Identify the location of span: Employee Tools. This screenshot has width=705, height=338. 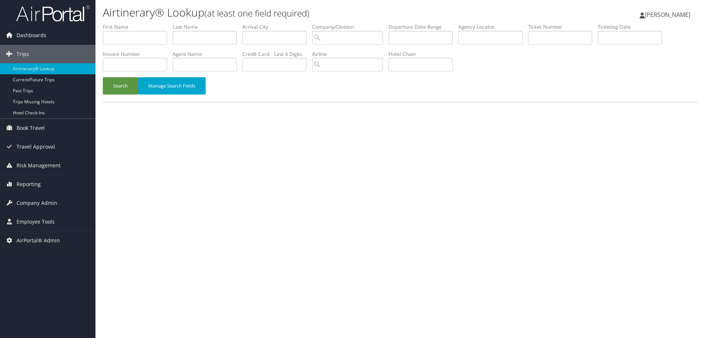
(36, 222).